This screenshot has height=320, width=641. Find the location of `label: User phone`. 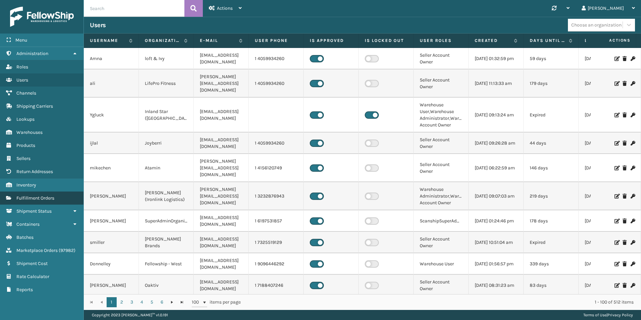

label: User phone is located at coordinates (276, 41).